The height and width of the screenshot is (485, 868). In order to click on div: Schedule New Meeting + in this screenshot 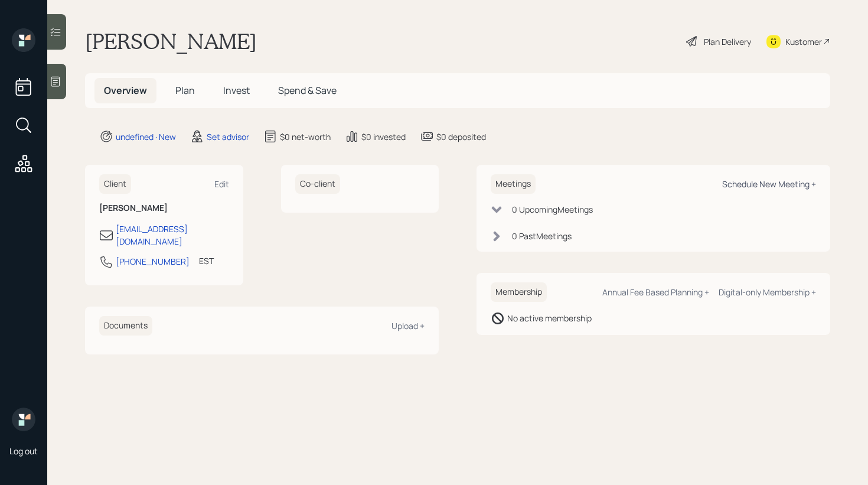, I will do `click(769, 184)`.